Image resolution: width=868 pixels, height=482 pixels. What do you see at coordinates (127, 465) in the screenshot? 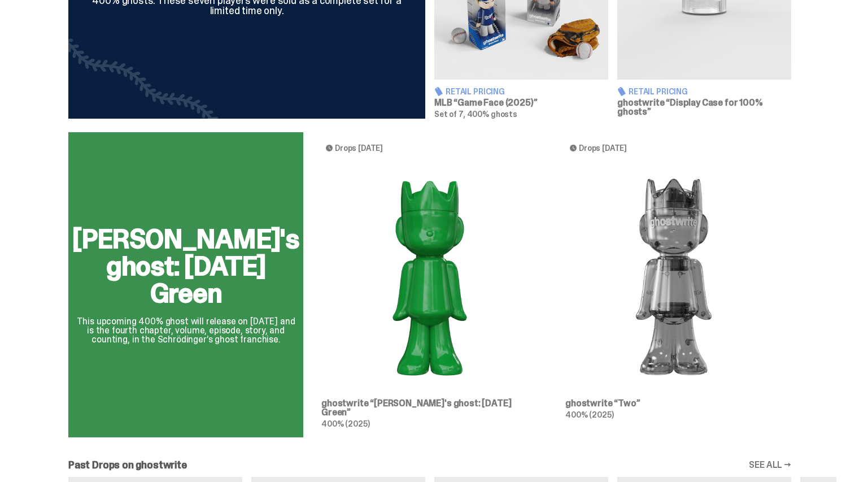
I see `h2: Past Drops on ghostwrite` at bounding box center [127, 465].